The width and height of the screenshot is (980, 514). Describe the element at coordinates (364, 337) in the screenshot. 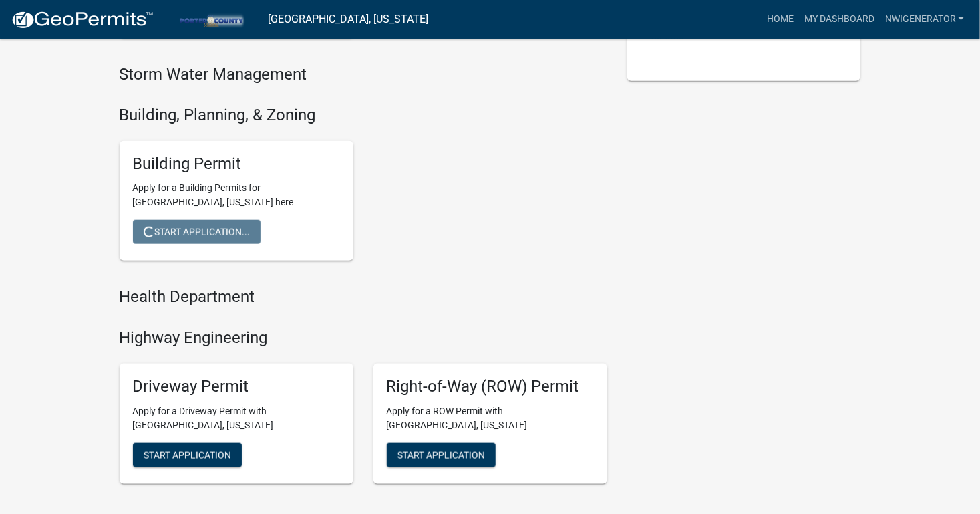

I see `h4: Highway Engineering` at that location.